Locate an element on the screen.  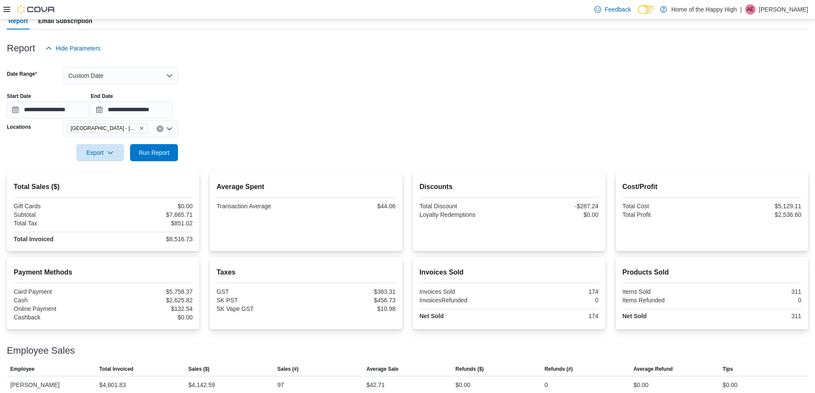
button: Export is located at coordinates (100, 153).